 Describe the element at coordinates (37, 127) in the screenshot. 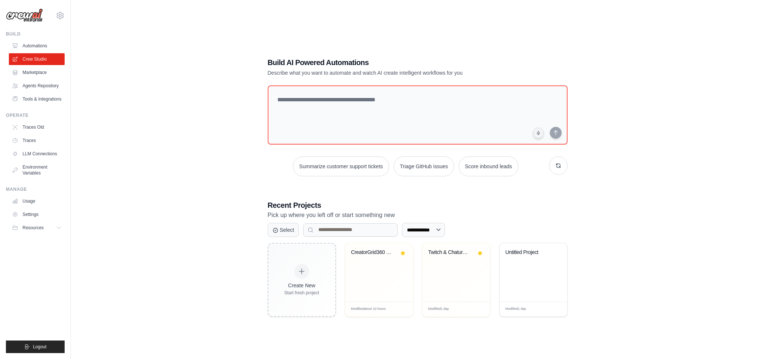

I see `a: Traces Old` at that location.